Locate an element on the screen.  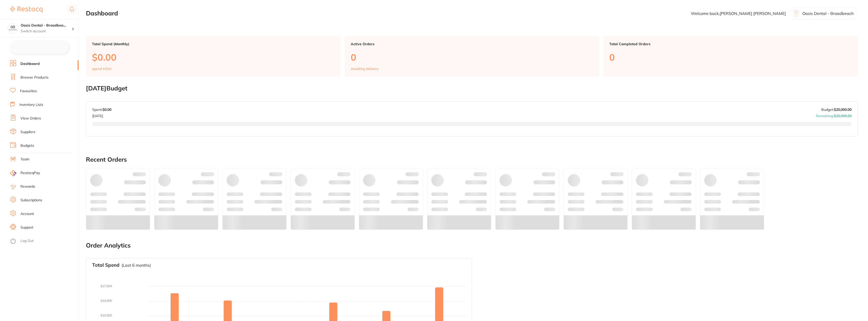
strong: $0.00 is located at coordinates (107, 109).